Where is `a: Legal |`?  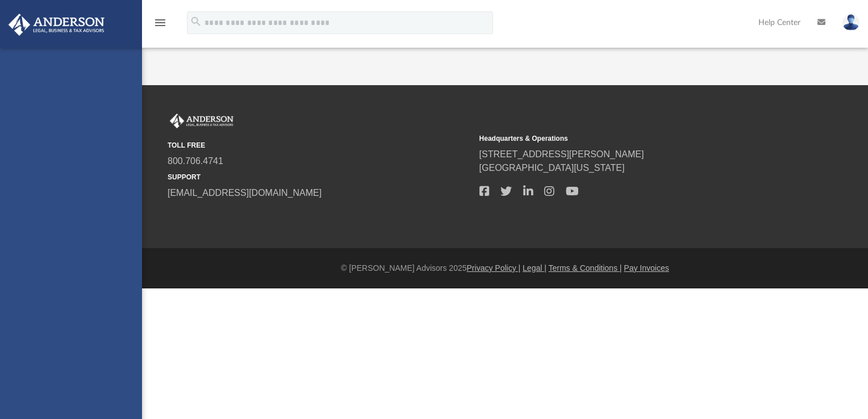 a: Legal | is located at coordinates (534, 268).